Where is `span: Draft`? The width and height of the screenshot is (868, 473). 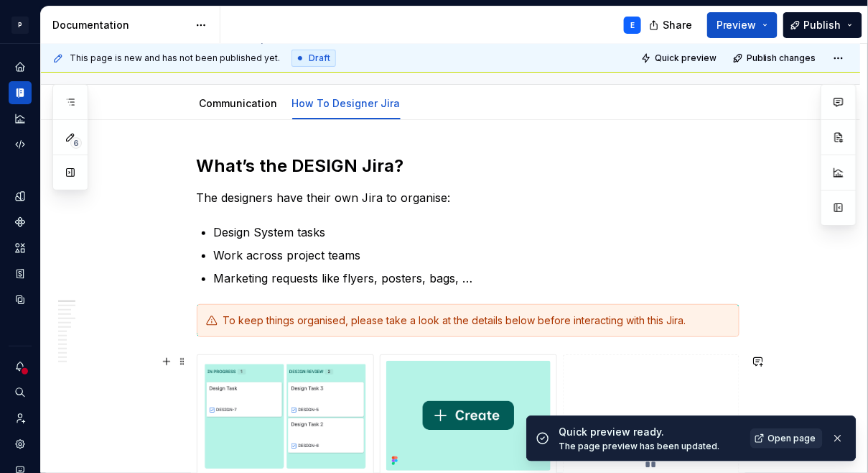
span: Draft is located at coordinates (320, 58).